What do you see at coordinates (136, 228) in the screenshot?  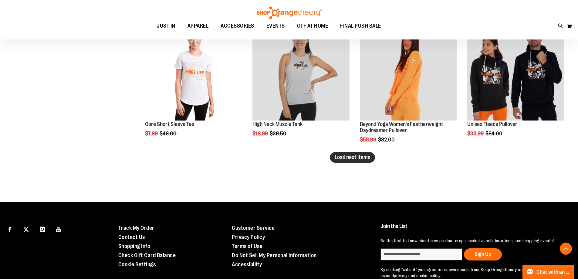 I see `a: Track My Order` at bounding box center [136, 228].